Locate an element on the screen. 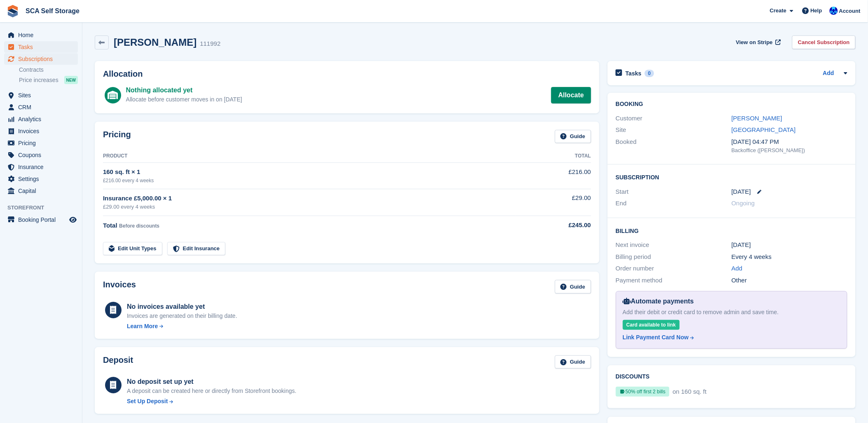  div: NEW is located at coordinates (71, 80).